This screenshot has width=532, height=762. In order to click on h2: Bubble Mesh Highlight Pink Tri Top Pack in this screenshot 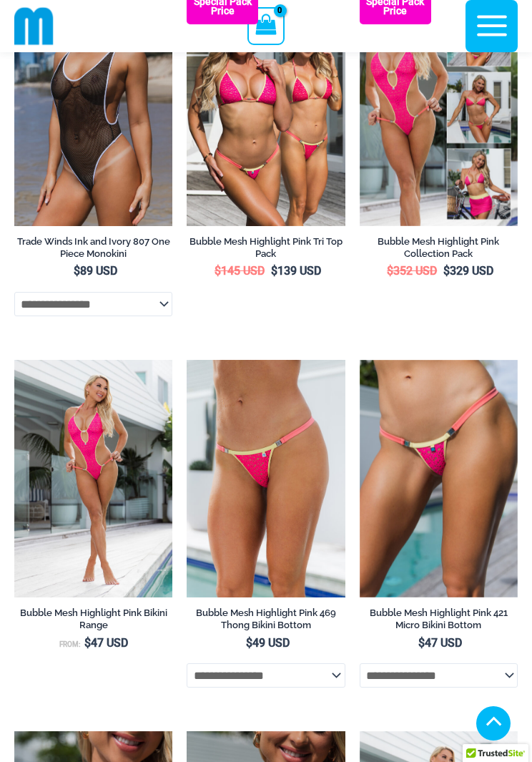, I will do `click(265, 247)`.